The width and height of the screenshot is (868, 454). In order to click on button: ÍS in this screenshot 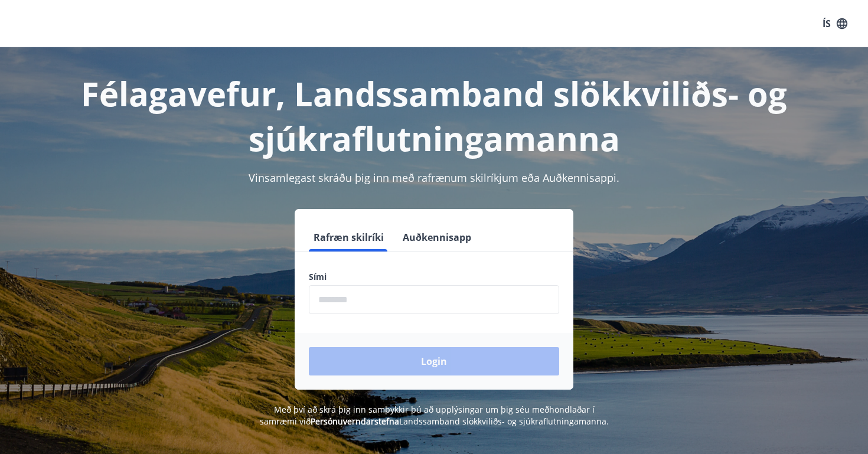, I will do `click(835, 24)`.